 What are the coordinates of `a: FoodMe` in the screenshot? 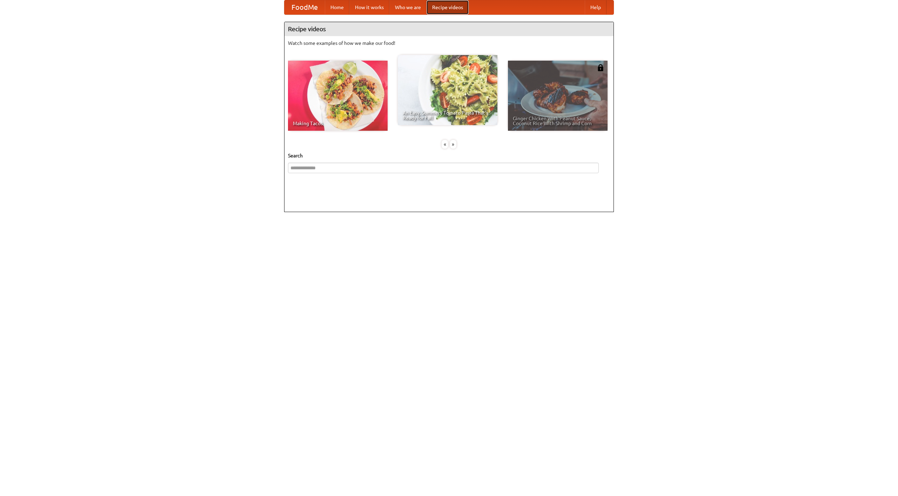 It's located at (304, 7).